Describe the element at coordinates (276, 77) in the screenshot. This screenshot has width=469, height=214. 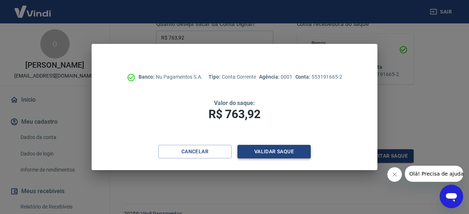
I see `p: 0001` at that location.